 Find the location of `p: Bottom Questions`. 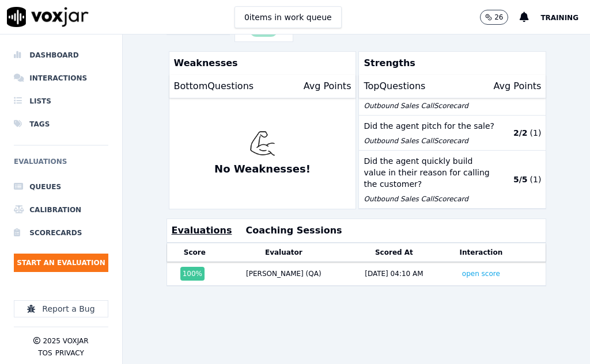

p: Bottom Questions is located at coordinates (214, 86).